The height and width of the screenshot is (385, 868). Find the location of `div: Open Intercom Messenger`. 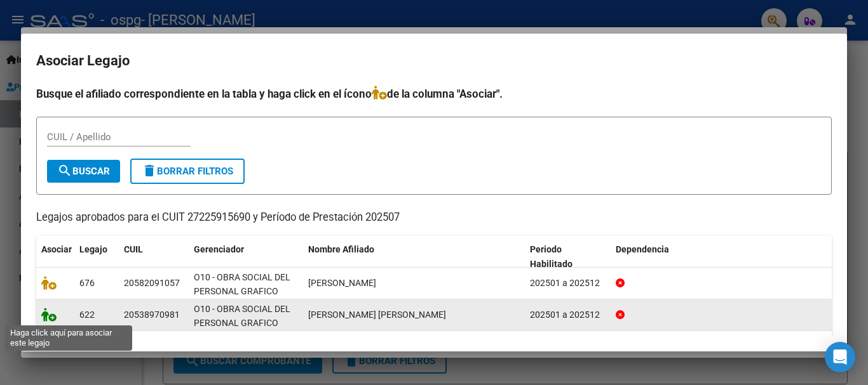

div: Open Intercom Messenger is located at coordinates (839, 357).